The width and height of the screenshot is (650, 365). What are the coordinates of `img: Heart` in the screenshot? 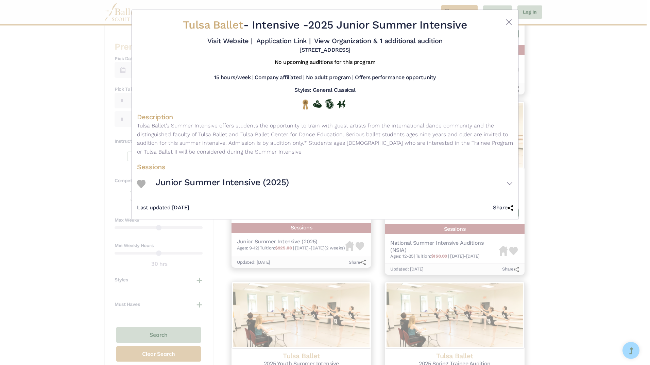 It's located at (141, 184).